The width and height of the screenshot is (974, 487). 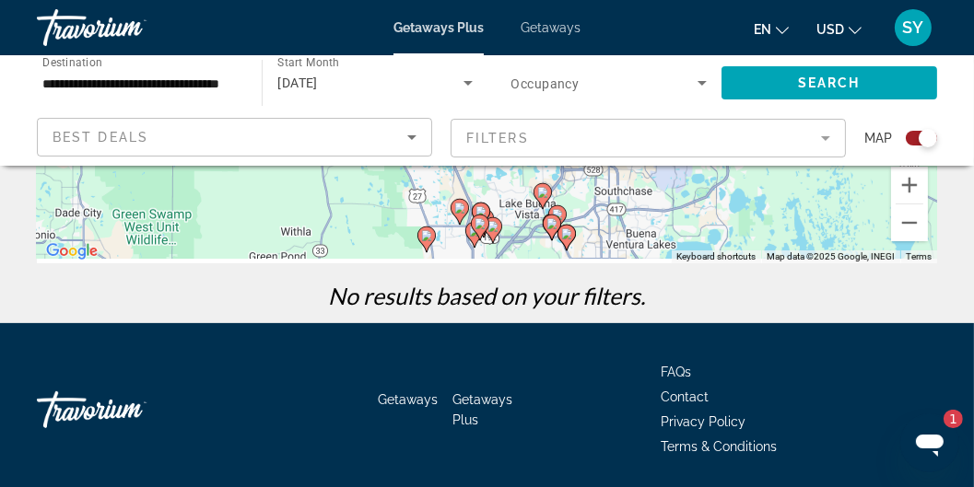 I want to click on span: Occupancy, so click(x=545, y=84).